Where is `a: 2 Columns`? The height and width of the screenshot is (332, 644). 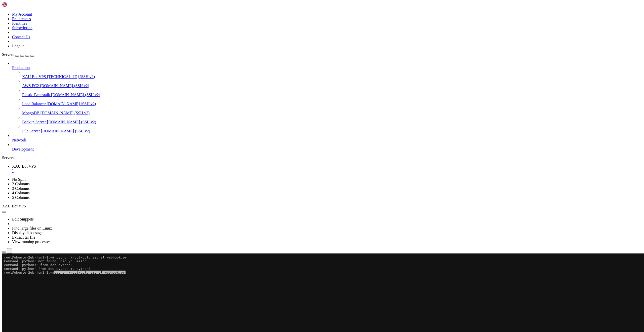 a: 2 Columns is located at coordinates (21, 184).